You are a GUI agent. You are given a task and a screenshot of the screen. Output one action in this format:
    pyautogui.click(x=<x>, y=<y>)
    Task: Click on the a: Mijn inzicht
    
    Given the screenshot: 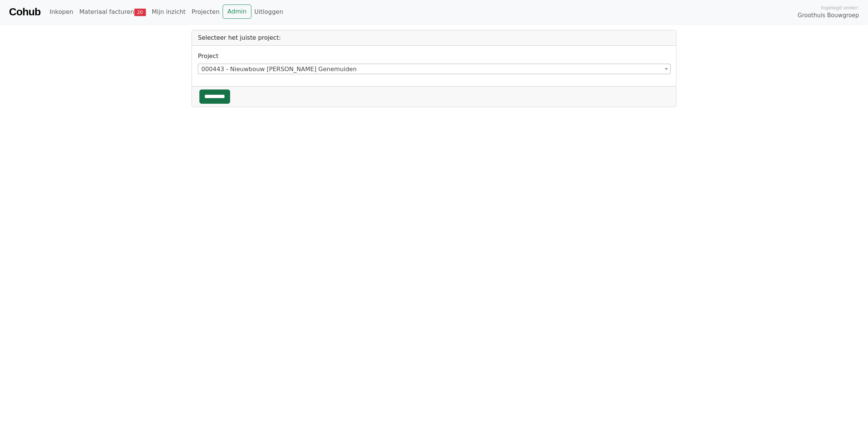 What is the action you would take?
    pyautogui.click(x=169, y=12)
    